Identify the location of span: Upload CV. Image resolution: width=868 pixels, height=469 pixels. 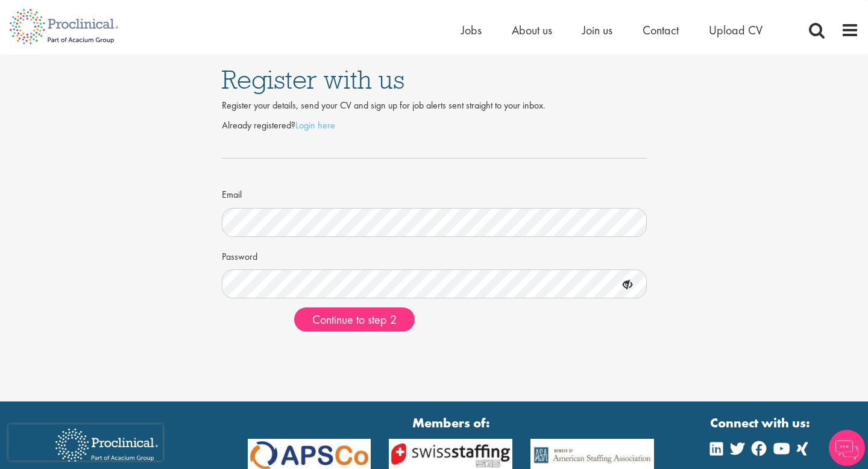
(735, 30).